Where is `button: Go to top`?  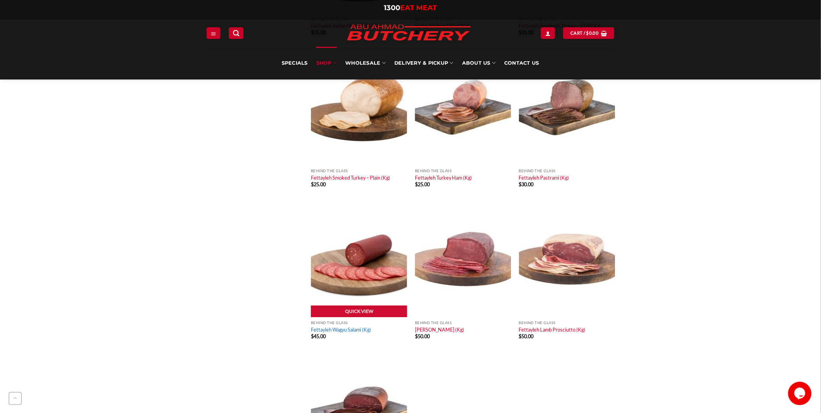 button: Go to top is located at coordinates (15, 398).